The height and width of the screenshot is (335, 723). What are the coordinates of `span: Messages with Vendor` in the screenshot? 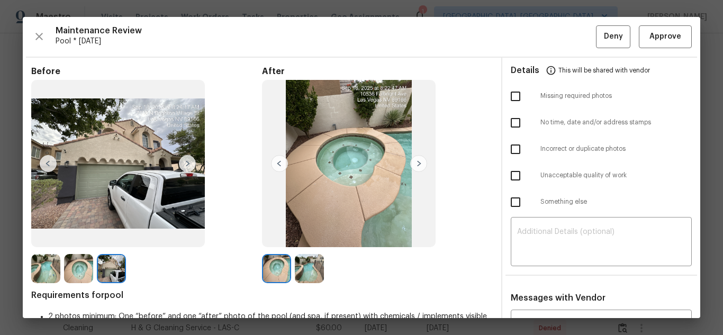 It's located at (558, 298).